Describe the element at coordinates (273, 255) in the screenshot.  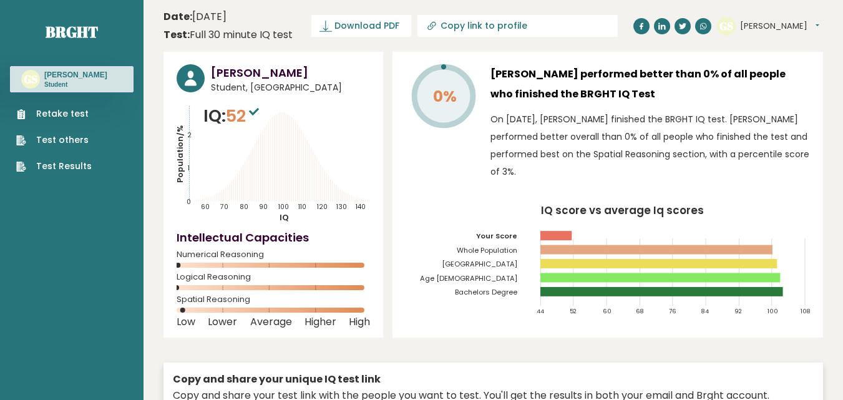
I see `span: Numerical Reasoning` at that location.